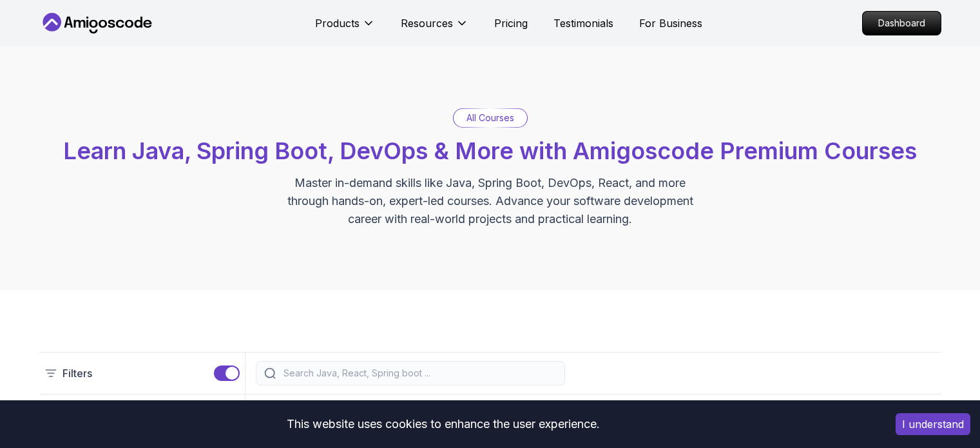 The width and height of the screenshot is (980, 448). I want to click on a: Dashboard, so click(901, 23).